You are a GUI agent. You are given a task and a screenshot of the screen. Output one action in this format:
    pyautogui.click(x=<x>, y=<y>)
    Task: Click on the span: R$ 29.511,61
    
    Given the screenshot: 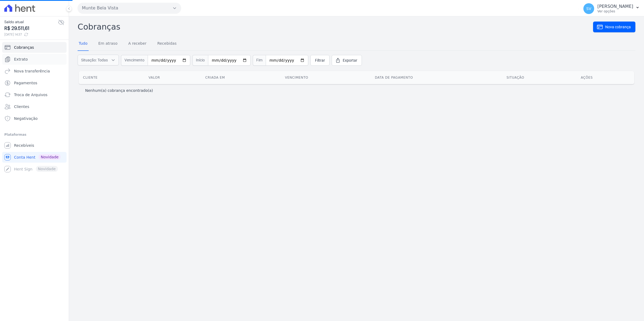 What is the action you would take?
    pyautogui.click(x=31, y=28)
    